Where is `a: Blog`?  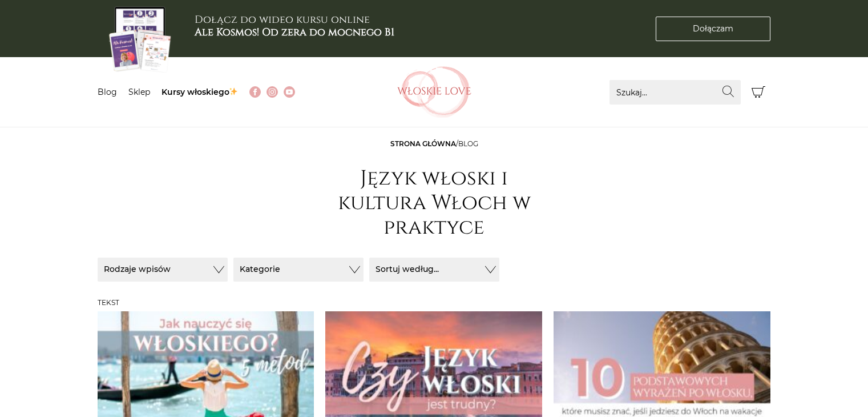 a: Blog is located at coordinates (107, 92).